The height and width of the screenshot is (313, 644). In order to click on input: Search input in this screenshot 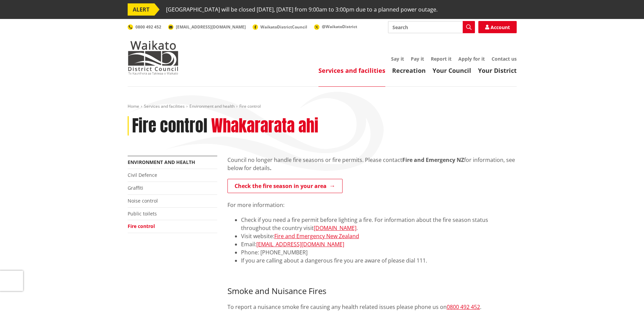, I will do `click(431, 27)`.